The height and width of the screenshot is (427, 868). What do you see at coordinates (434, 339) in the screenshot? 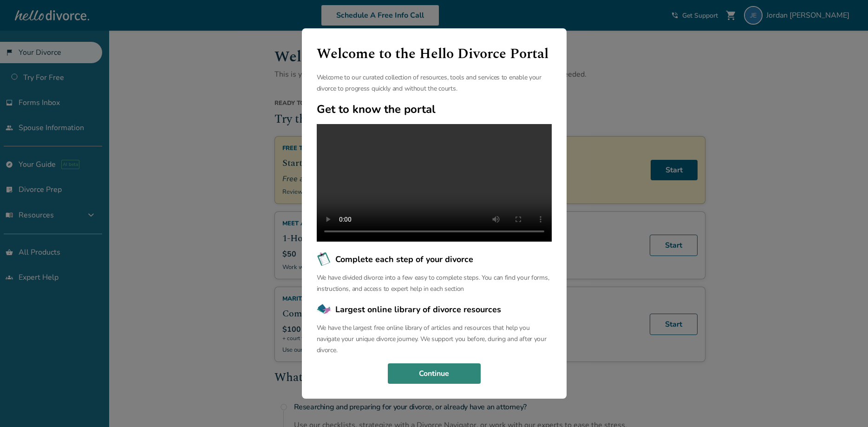
I see `p: We have the largest free online library of articles and resources that help you navigate your uni...` at bounding box center [434, 339].